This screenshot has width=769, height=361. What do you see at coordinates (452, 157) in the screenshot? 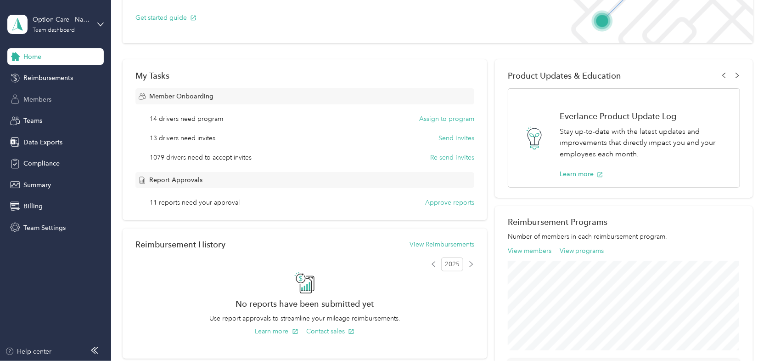
I see `button: Re-send invites` at bounding box center [452, 157].